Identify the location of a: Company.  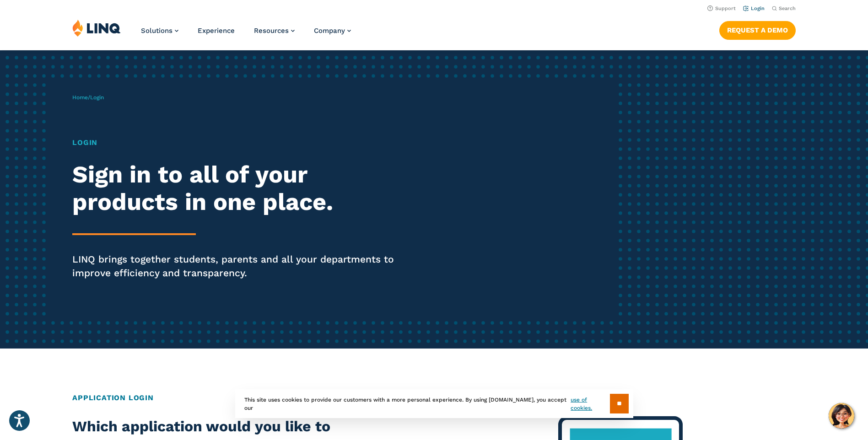
(332, 31).